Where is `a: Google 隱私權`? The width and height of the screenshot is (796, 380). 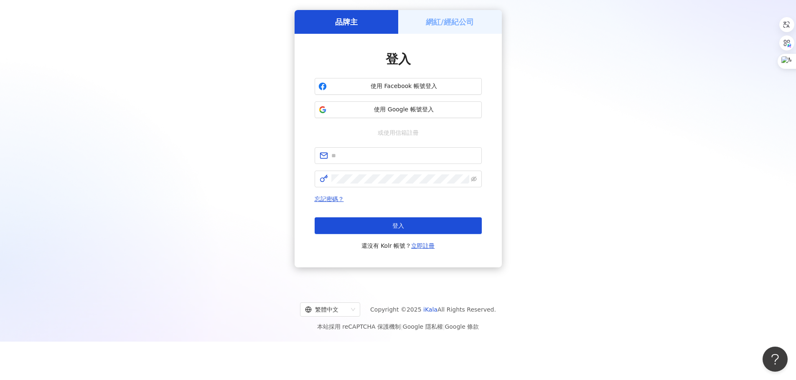
a: Google 隱私權 is located at coordinates (423, 327).